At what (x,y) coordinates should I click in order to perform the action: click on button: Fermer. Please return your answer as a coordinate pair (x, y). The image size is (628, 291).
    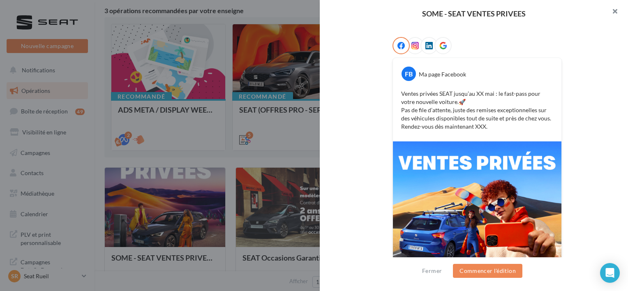
    Looking at the image, I should click on (432, 271).